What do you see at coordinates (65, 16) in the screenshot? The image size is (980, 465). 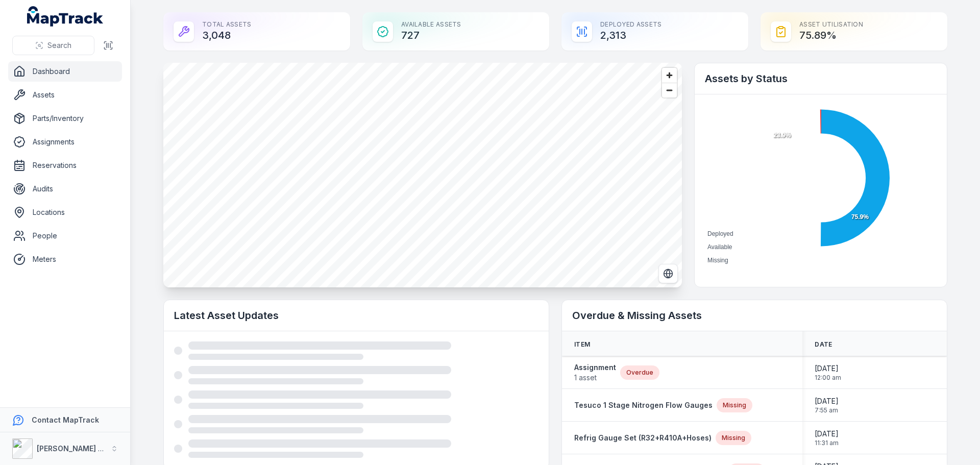 I see `a: MapTrack` at bounding box center [65, 16].